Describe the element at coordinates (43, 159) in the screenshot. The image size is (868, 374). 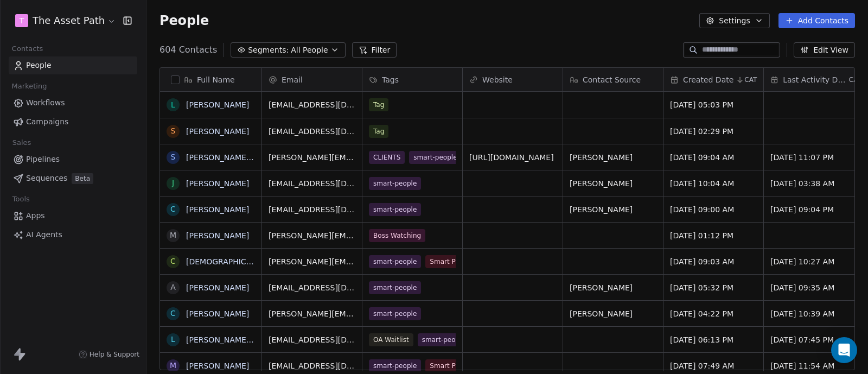
I see `span: Pipelines` at that location.